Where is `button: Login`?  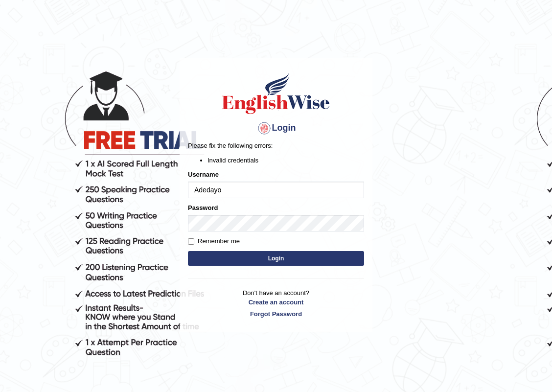
button: Login is located at coordinates (276, 258).